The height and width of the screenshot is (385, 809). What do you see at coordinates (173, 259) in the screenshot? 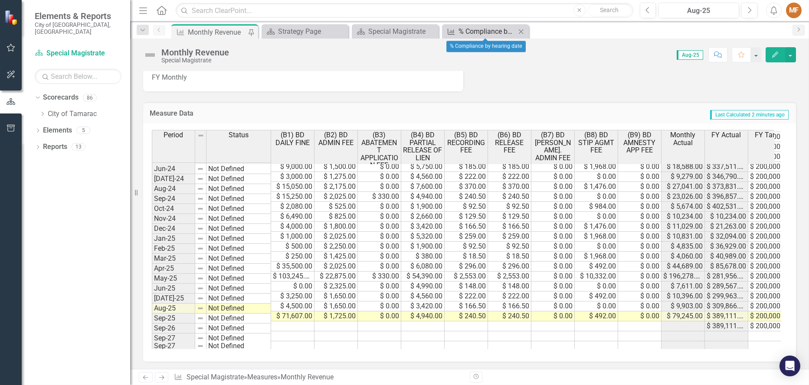
I see `td: Mar-25` at bounding box center [173, 259].